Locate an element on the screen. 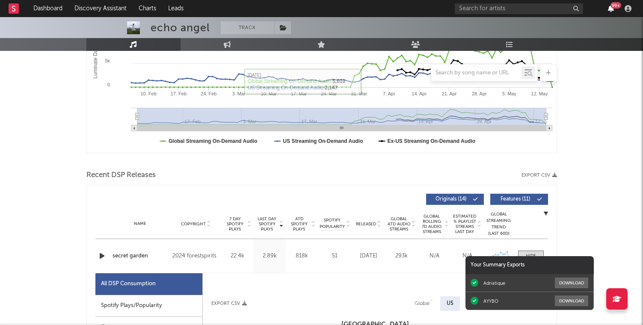 This screenshot has height=325, width=643. text: 0 is located at coordinates (108, 85).